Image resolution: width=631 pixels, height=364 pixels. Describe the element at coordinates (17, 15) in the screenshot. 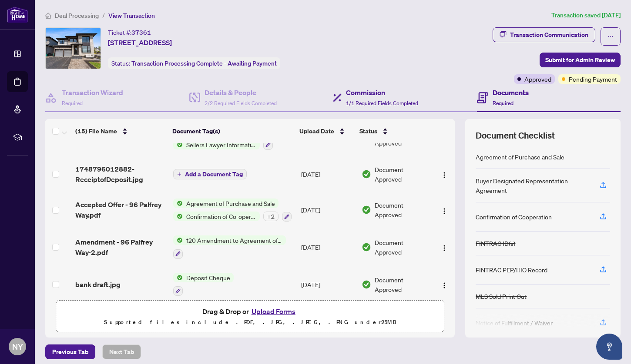

I see `img: logo` at that location.